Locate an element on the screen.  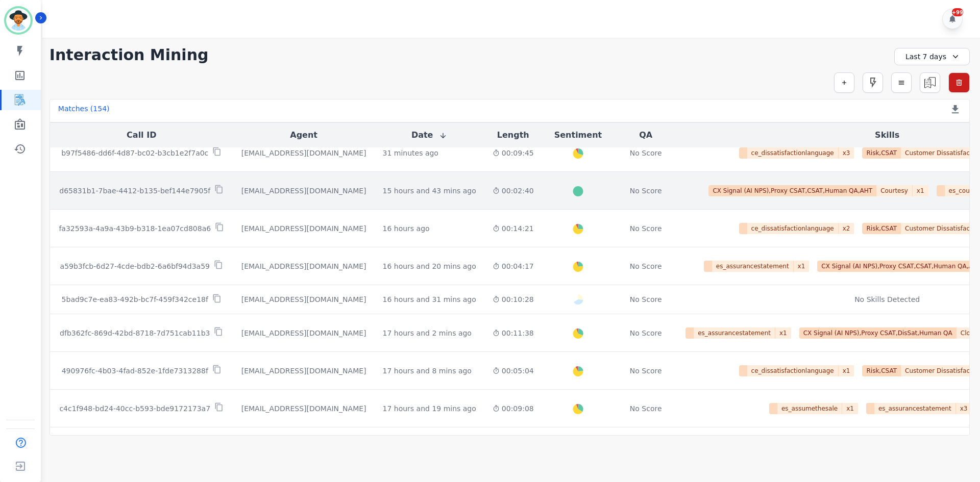
span: Courtesy is located at coordinates (893, 190).